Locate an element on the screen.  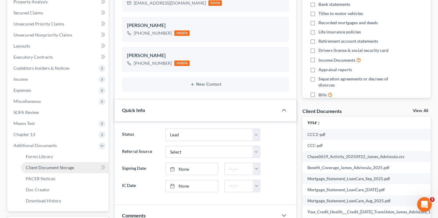
button: New Contact is located at coordinates (206, 85).